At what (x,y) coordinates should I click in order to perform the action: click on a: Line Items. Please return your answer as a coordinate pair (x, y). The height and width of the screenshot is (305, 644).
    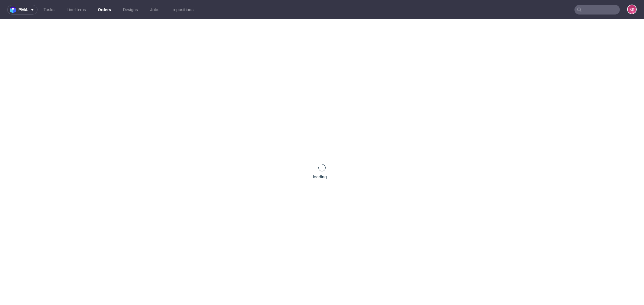
    Looking at the image, I should click on (76, 9).